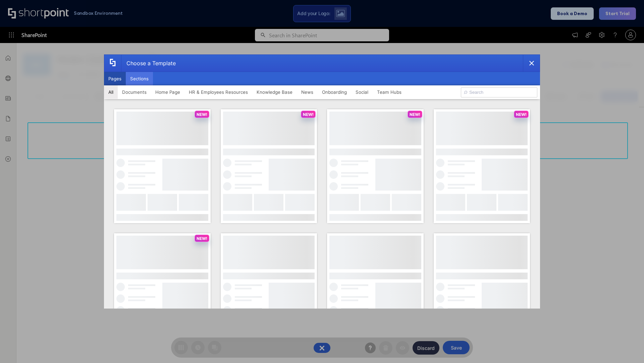 This screenshot has height=363, width=644. Describe the element at coordinates (111, 92) in the screenshot. I see `button: All` at that location.